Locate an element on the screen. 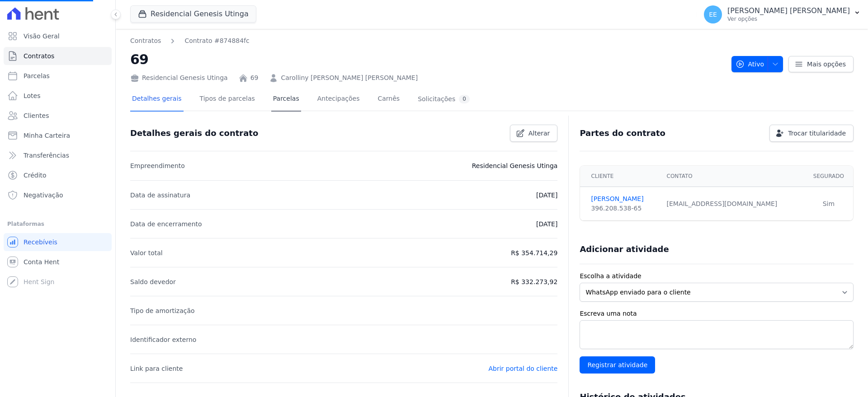 This screenshot has width=868, height=397. h3: Detalhes gerais do contrato is located at coordinates (194, 133).